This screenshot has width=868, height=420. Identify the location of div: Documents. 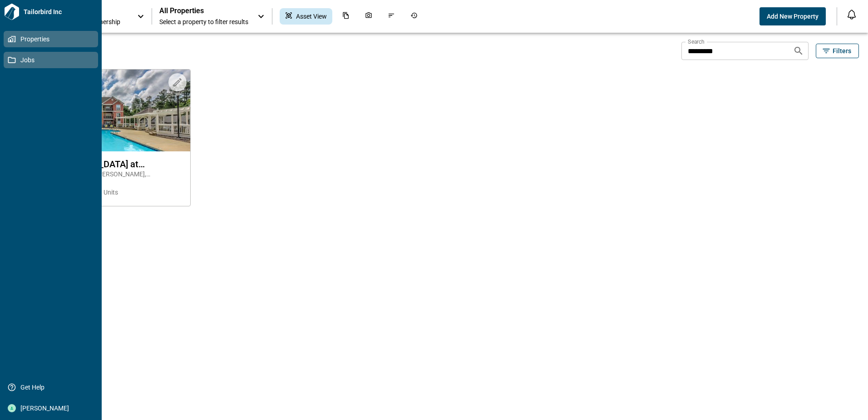
(346, 16).